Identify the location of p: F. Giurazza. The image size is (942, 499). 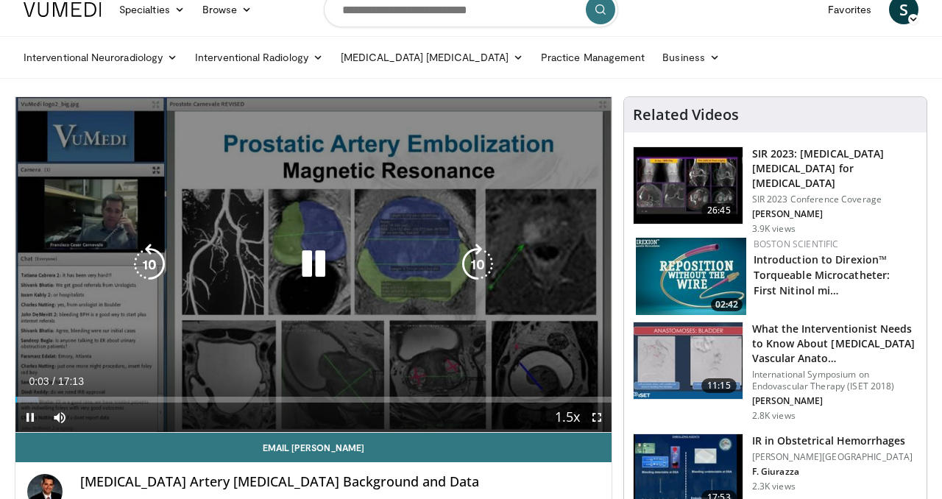
(832, 472).